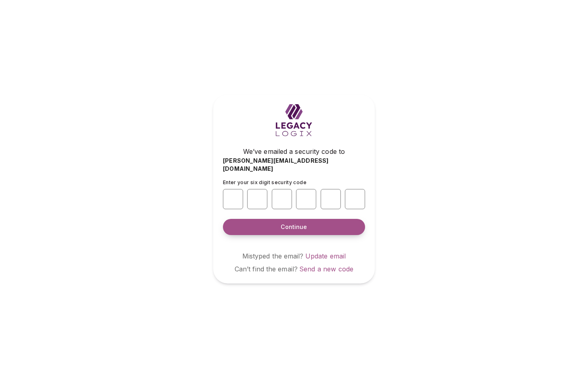 Image resolution: width=588 pixels, height=378 pixels. Describe the element at coordinates (325, 256) in the screenshot. I see `a: Update email` at that location.